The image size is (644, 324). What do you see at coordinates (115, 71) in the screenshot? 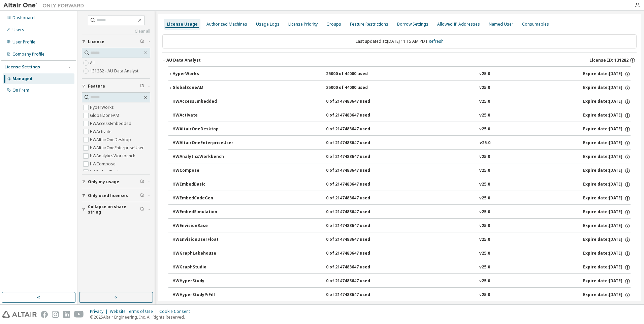
I see `label: 131282 - AU Data Analyst` at bounding box center [115, 71].